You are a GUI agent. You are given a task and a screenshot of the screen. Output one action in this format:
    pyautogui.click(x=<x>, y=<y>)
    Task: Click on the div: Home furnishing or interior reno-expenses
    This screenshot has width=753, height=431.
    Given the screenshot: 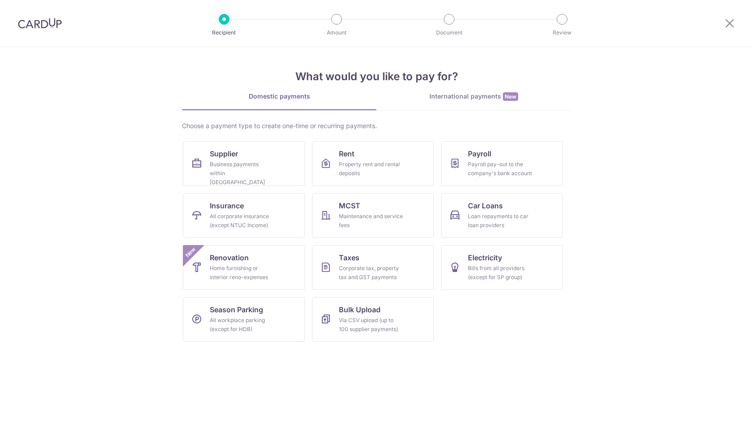 What is the action you would take?
    pyautogui.click(x=242, y=273)
    